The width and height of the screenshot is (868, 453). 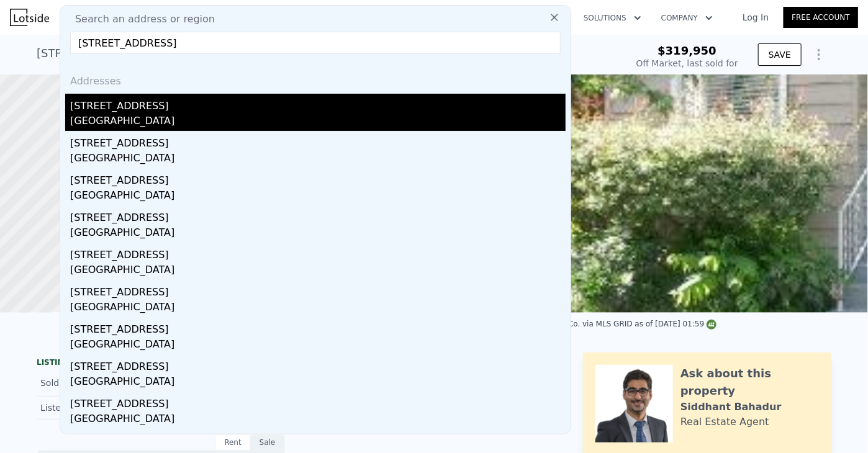 I want to click on button: Solutions, so click(x=612, y=18).